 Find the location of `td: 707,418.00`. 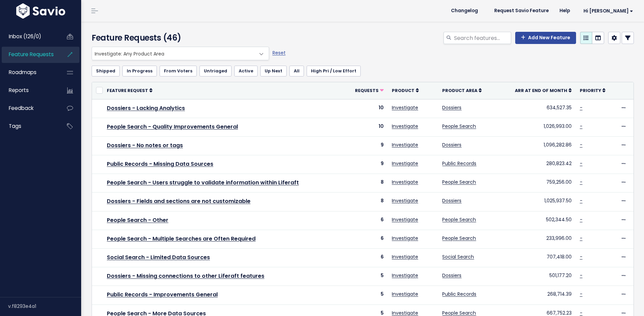

td: 707,418.00 is located at coordinates (537, 258).